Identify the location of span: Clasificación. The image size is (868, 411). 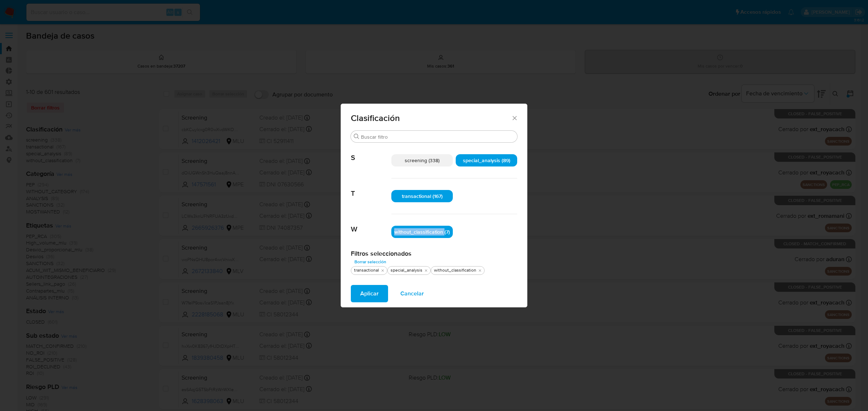
(431, 118).